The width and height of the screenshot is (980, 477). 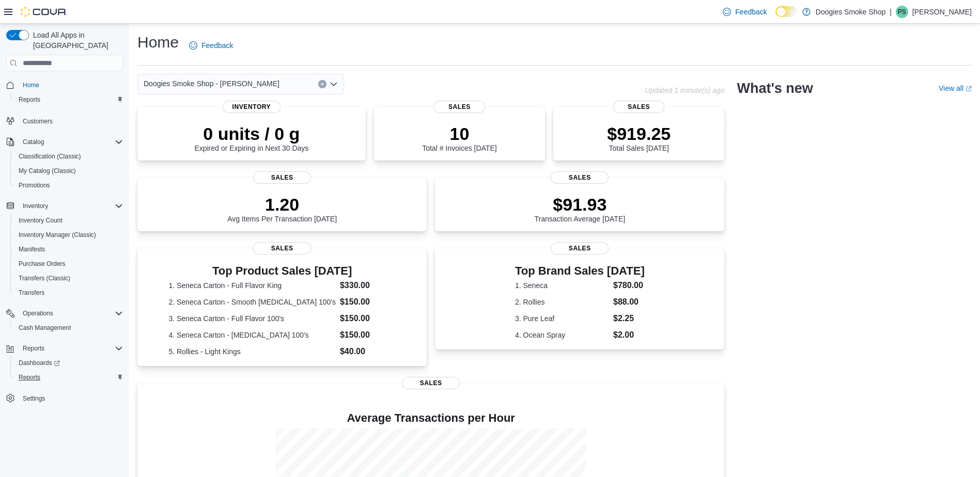 What do you see at coordinates (50, 156) in the screenshot?
I see `a: Classification (Classic)` at bounding box center [50, 156].